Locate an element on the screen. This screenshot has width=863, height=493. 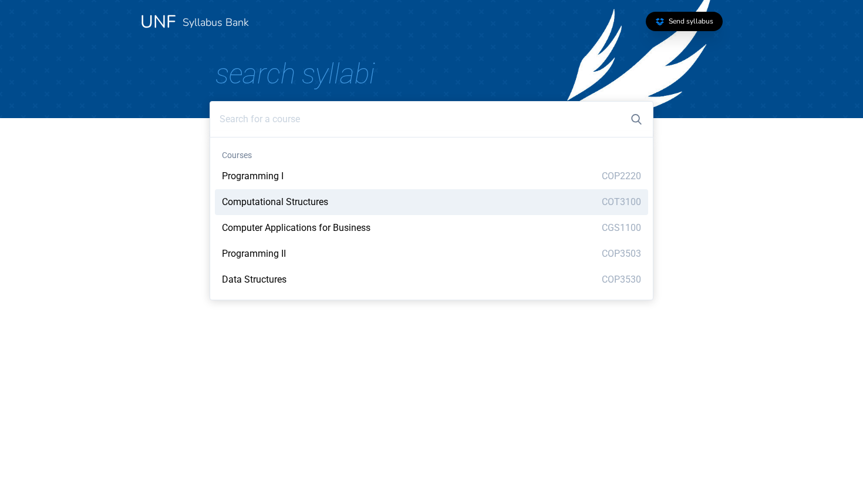
span: Computer Applications for Business is located at coordinates (296, 227).